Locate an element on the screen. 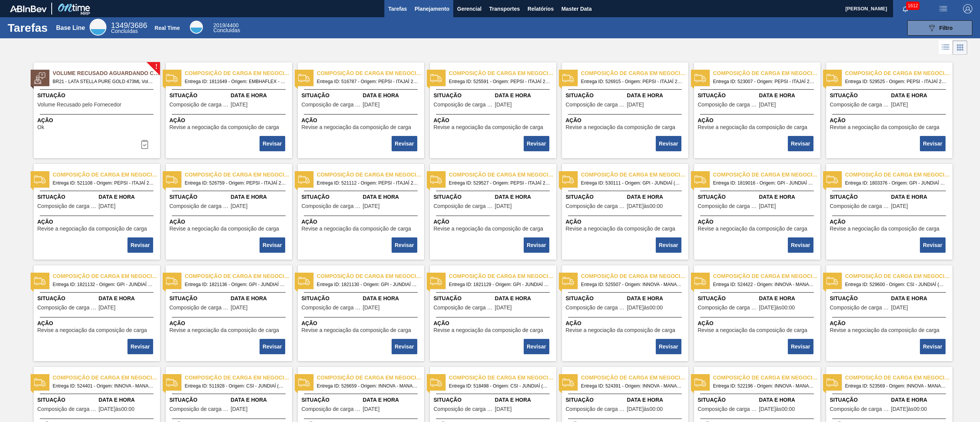  span: 1612 is located at coordinates (912, 6).